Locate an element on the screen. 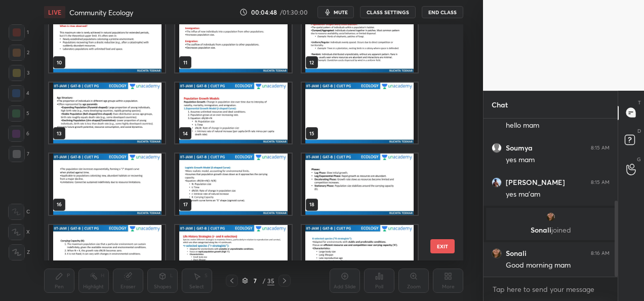  div: 5 is located at coordinates (18, 114).